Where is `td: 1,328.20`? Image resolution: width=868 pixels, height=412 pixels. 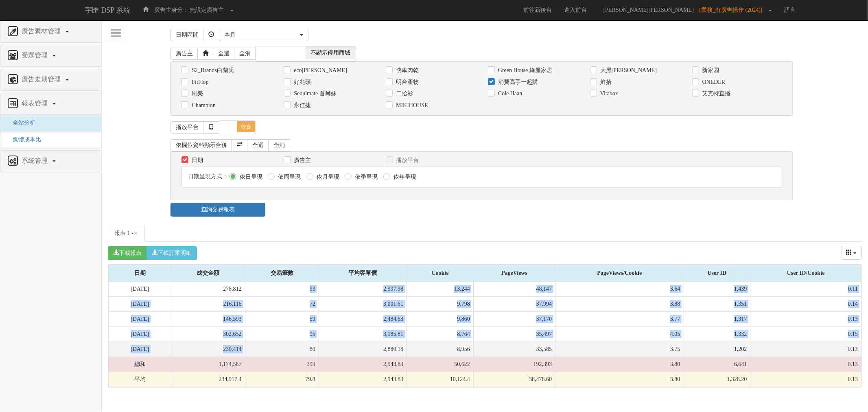 td: 1,328.20 is located at coordinates (717, 379).